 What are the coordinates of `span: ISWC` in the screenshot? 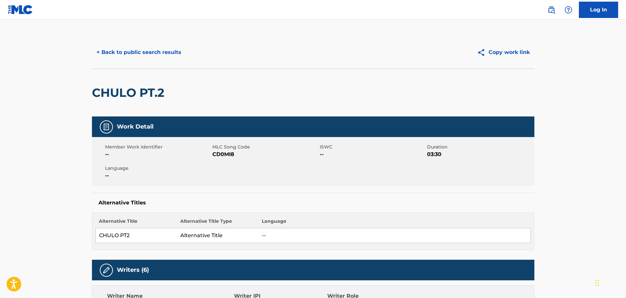 It's located at (373, 147).